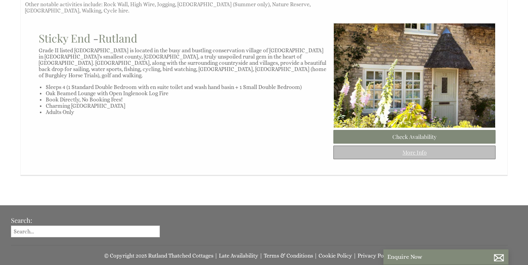 The width and height of the screenshot is (528, 265). What do you see at coordinates (186, 87) in the screenshot?
I see `li: Sleeps 4 (1 Standard Double Bedroom with en suite toilet and wash hand basin + 1 Small Double Bed...` at bounding box center [186, 87].